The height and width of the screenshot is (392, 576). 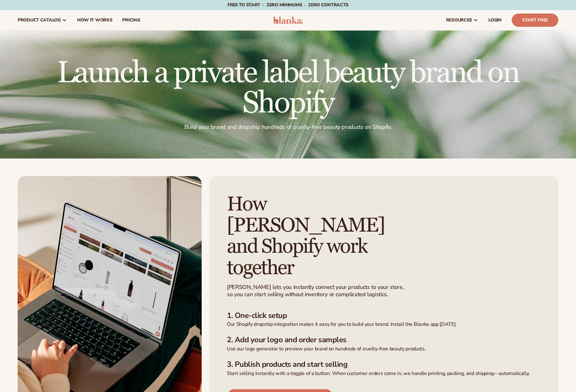 I want to click on h1: Launch a private label beauty brand on Shopify, so click(x=288, y=88).